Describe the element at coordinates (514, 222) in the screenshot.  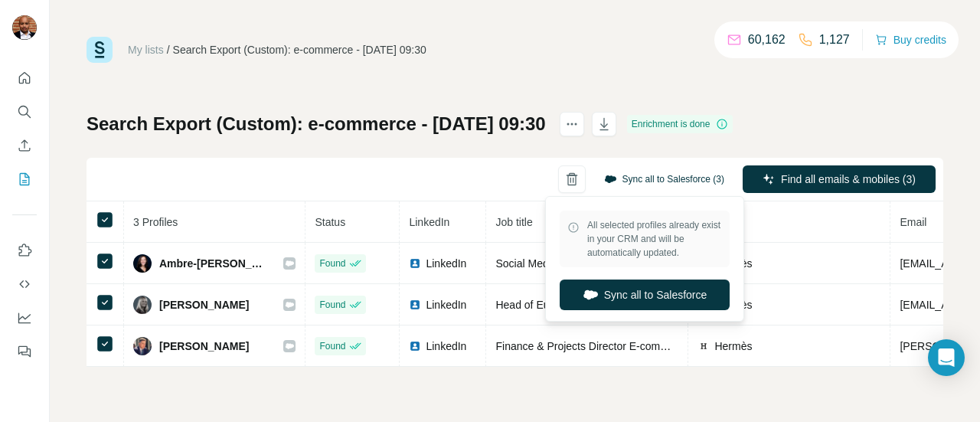
I see `span: Job title` at that location.